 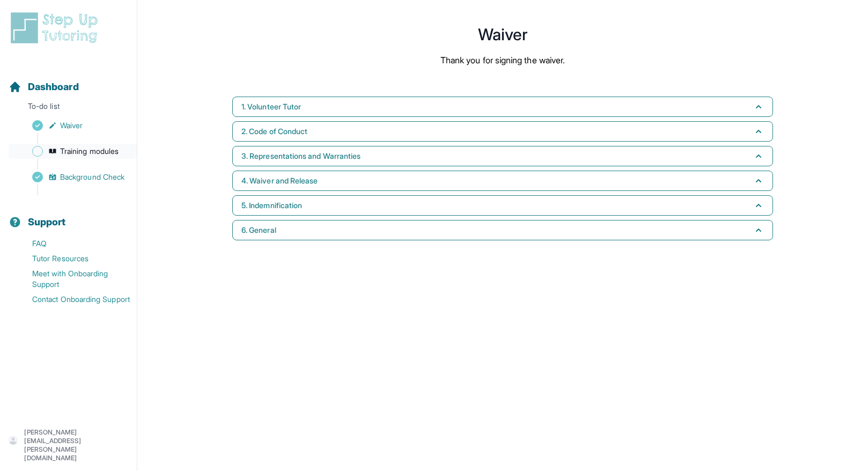 I want to click on span: 3. Representations and Warranties, so click(x=301, y=157).